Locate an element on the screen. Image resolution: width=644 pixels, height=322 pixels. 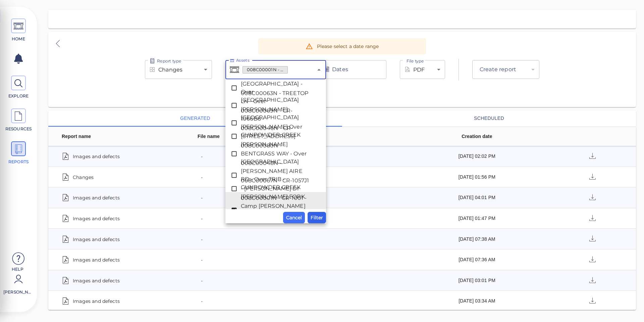
div: Please select a date range is located at coordinates (348, 46).